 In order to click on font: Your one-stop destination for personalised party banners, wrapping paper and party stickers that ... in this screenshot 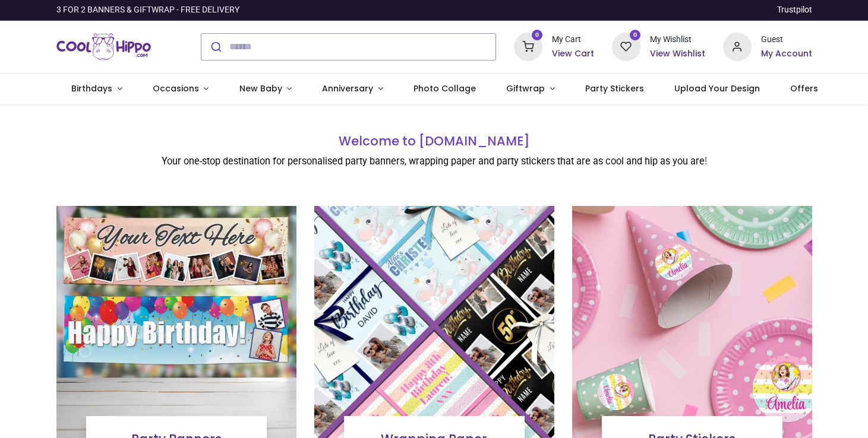, I will do `click(433, 161)`.